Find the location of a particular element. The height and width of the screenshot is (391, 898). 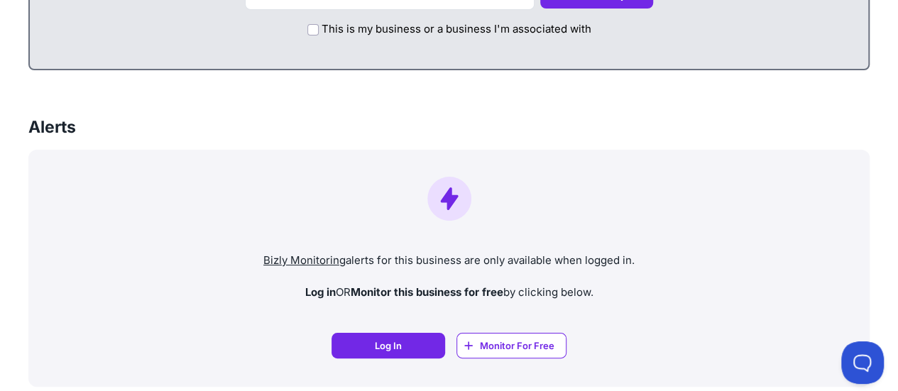

span: Log In is located at coordinates (388, 346).